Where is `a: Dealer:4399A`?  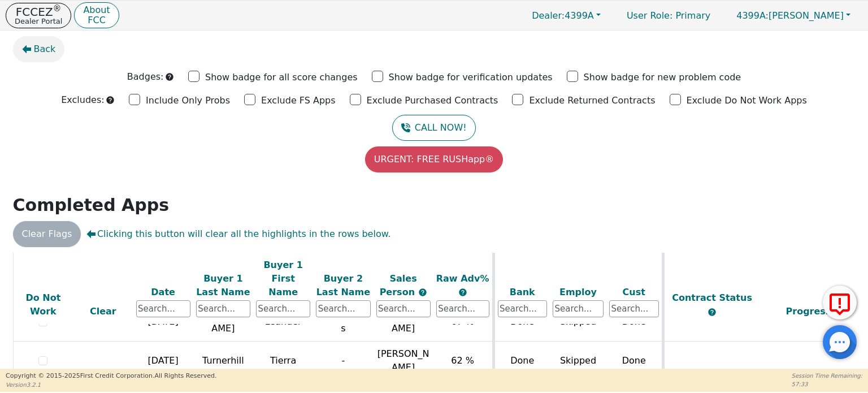 a: Dealer:4399A is located at coordinates (567, 15).